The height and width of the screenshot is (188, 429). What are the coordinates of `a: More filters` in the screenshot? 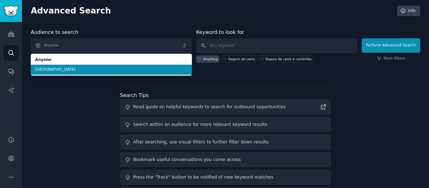 It's located at (391, 59).